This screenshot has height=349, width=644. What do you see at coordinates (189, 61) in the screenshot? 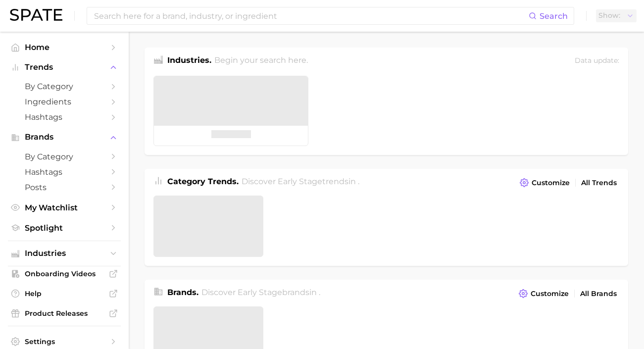
I see `h1: Industries.` at bounding box center [189, 61].